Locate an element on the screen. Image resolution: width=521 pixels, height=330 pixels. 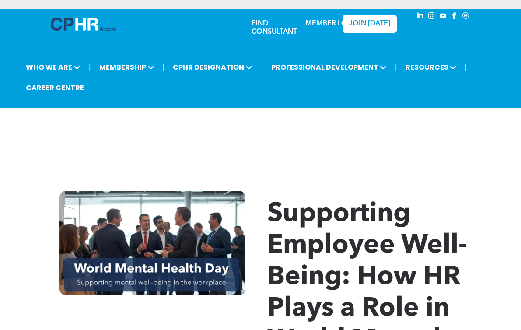
span: WHO WE ARE is located at coordinates (53, 67).